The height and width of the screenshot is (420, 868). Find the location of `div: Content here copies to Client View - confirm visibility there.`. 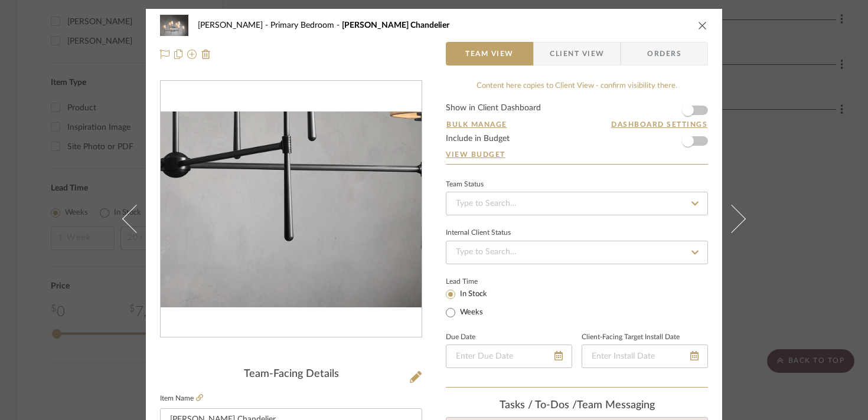

div: Content here copies to Client View - confirm visibility there. is located at coordinates (577, 86).